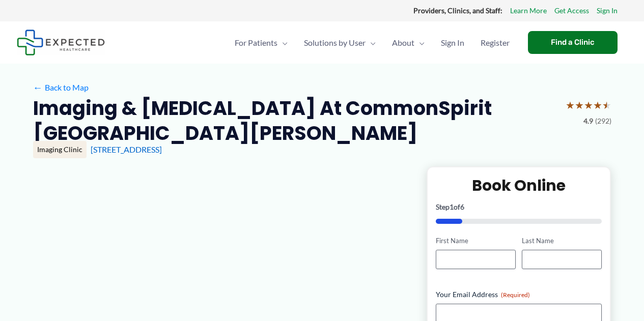  What do you see at coordinates (495, 43) in the screenshot?
I see `a: Register` at bounding box center [495, 43].